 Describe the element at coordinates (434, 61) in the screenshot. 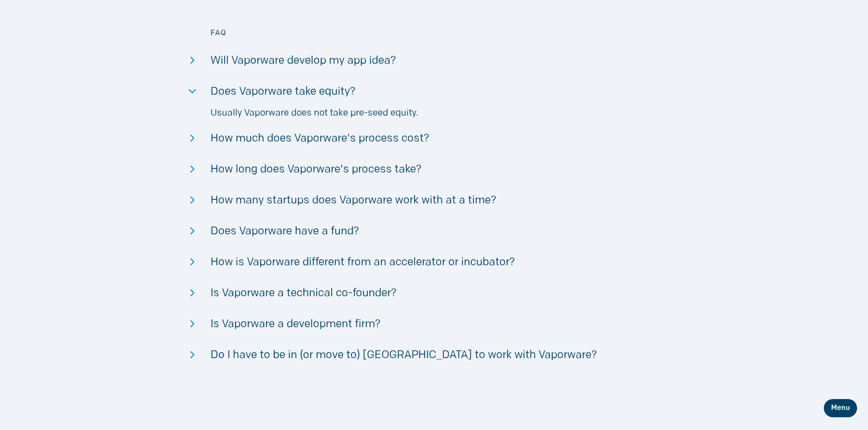

I see `div: Will Vaporware develop my app idea?` at that location.